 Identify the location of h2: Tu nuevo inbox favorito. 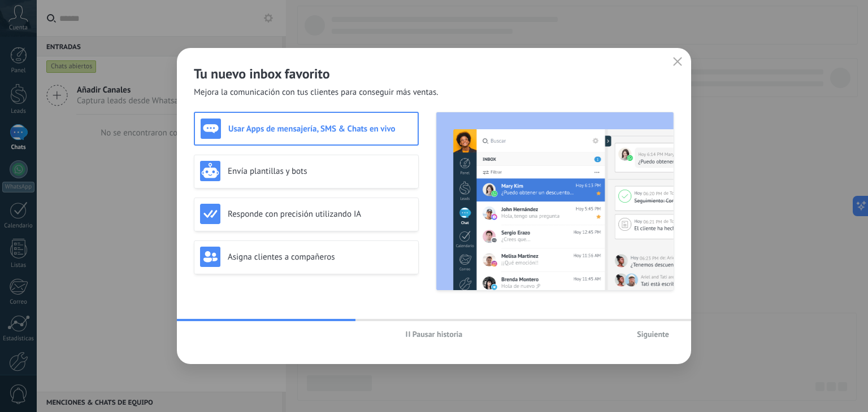
(434, 73).